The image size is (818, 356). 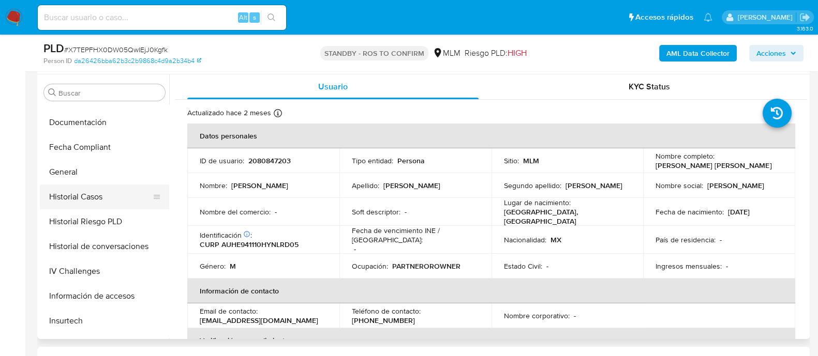 What do you see at coordinates (104, 321) in the screenshot?
I see `button: Insurtech` at bounding box center [104, 321].